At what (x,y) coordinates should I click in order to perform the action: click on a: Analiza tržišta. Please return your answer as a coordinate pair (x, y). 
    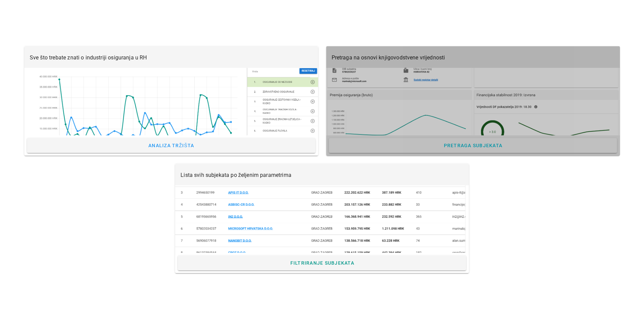
    Looking at the image, I should click on (171, 145).